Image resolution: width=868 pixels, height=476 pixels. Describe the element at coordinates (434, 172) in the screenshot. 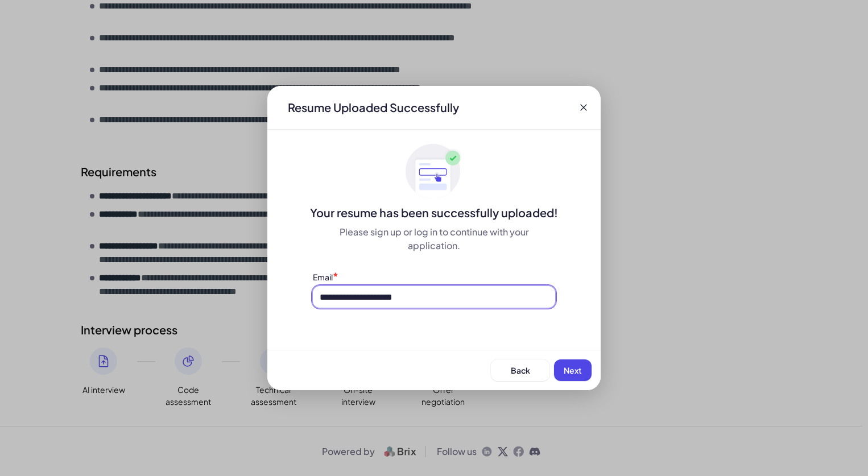

I see `img: ApplyedMaskGroup3.svg` at that location.